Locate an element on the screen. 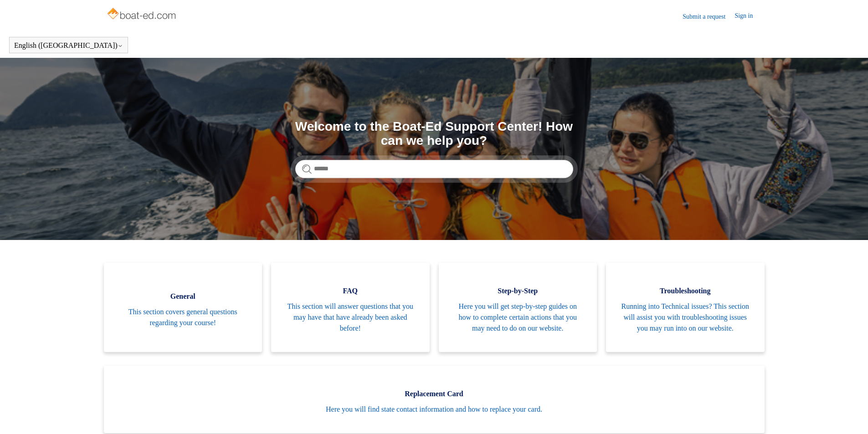 The image size is (868, 434). span: Step-by-Step is located at coordinates (518, 291).